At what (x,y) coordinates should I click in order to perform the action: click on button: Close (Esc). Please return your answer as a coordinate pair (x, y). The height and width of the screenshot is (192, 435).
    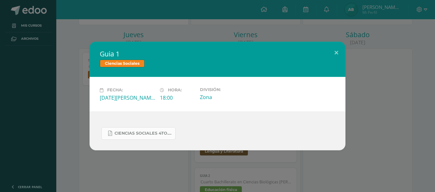
    Looking at the image, I should click on (336, 52).